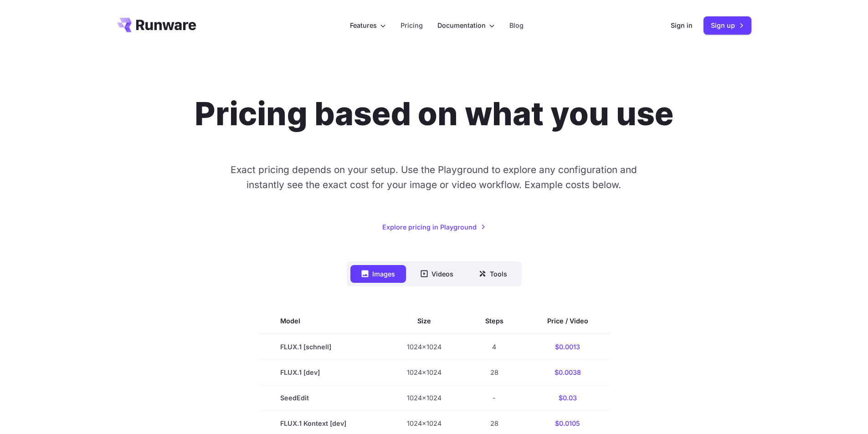  I want to click on td: $0.03, so click(568, 397).